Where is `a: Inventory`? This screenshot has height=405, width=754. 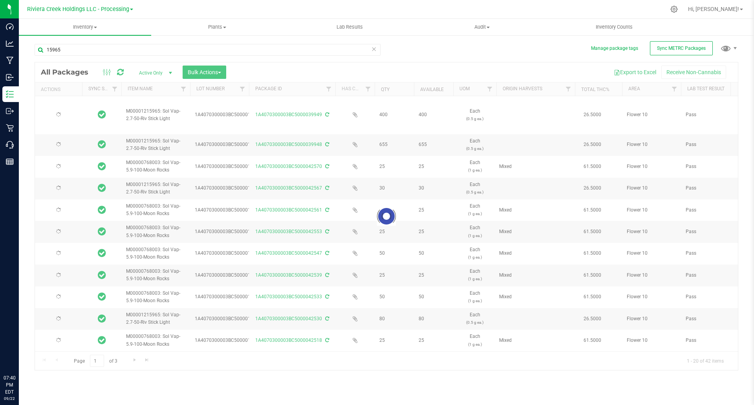
a: Inventory is located at coordinates (85, 27).